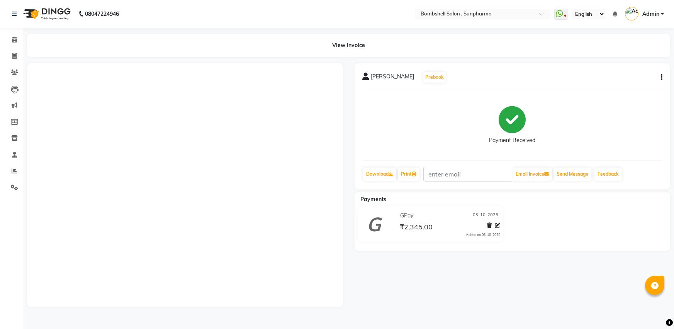  Describe the element at coordinates (573, 174) in the screenshot. I see `button: Send Message` at that location.